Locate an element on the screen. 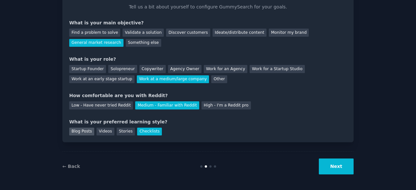  div: Agency Owner is located at coordinates (184, 69).